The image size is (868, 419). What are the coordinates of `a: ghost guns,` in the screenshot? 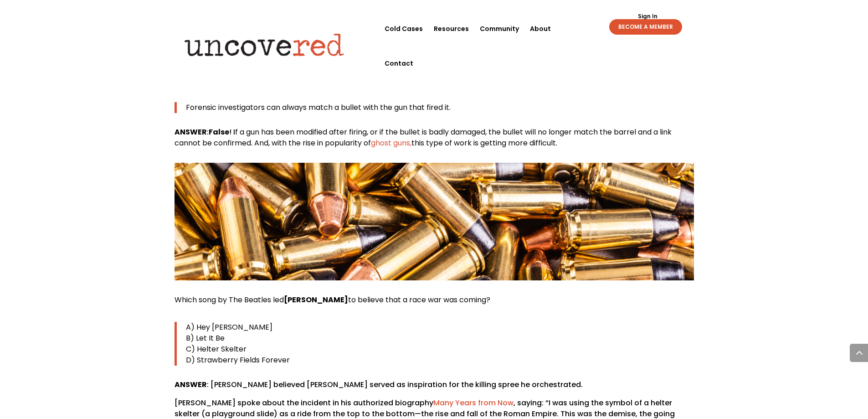 It's located at (391, 143).